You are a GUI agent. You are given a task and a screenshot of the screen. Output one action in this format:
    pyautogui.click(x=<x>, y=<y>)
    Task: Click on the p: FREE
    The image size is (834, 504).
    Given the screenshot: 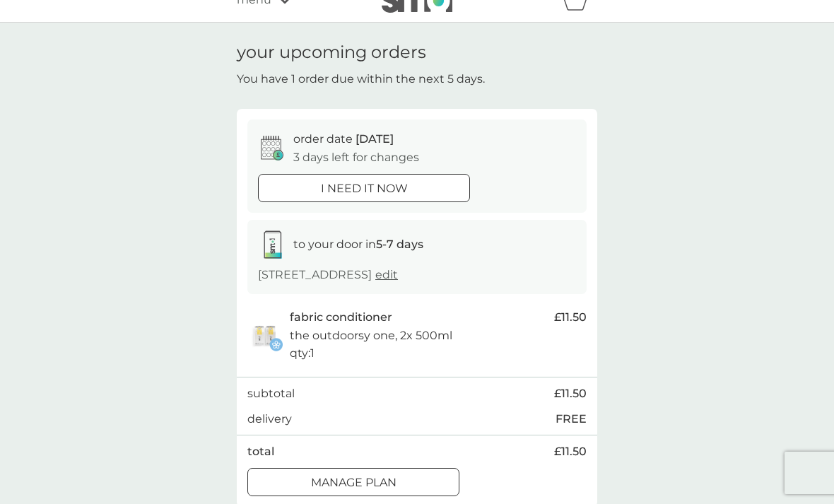 What is the action you would take?
    pyautogui.click(x=571, y=419)
    